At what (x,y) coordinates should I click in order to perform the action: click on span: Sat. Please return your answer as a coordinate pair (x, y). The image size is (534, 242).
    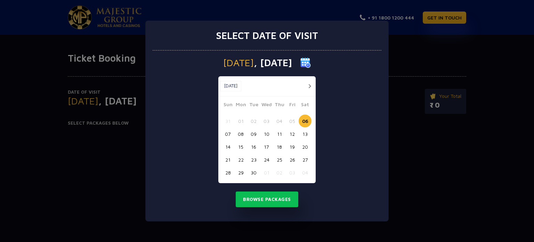
    Looking at the image, I should click on (305, 105).